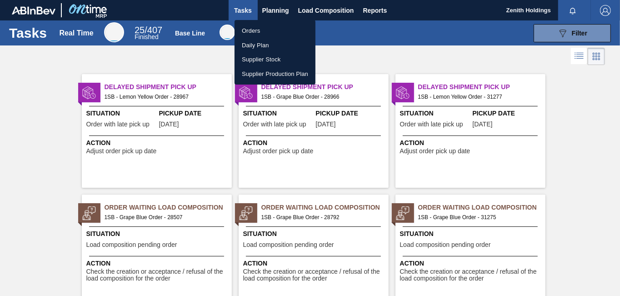  Describe the element at coordinates (275, 60) in the screenshot. I see `a: Supplier Stock` at that location.